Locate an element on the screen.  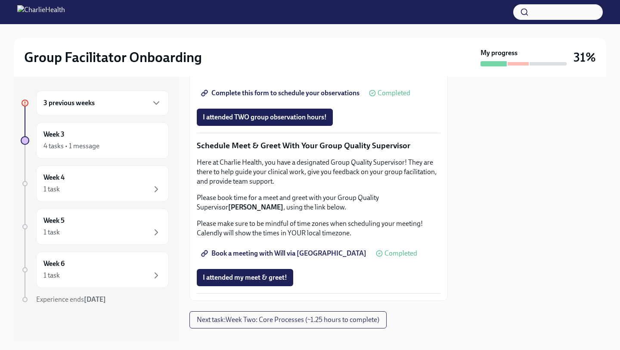
h6: Week 5 is located at coordinates (54, 220).